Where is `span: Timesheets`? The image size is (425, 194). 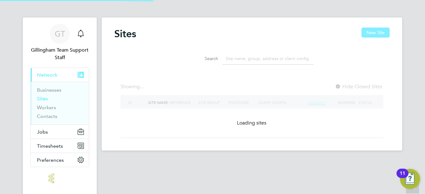
span: Timesheets is located at coordinates (50, 146).